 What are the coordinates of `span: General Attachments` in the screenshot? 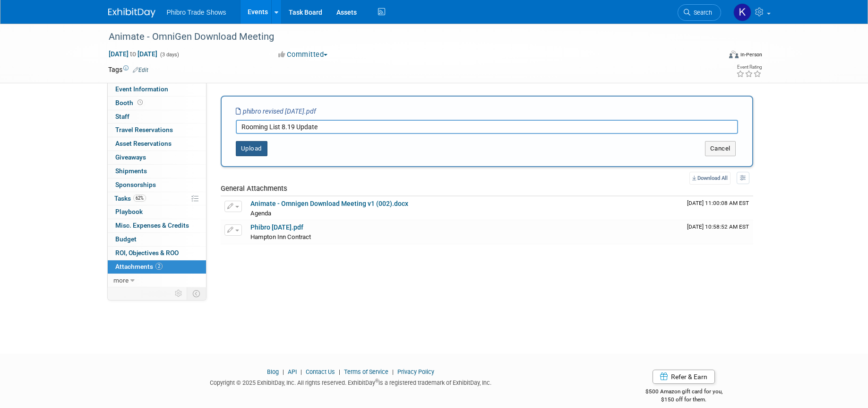 It's located at (254, 189).